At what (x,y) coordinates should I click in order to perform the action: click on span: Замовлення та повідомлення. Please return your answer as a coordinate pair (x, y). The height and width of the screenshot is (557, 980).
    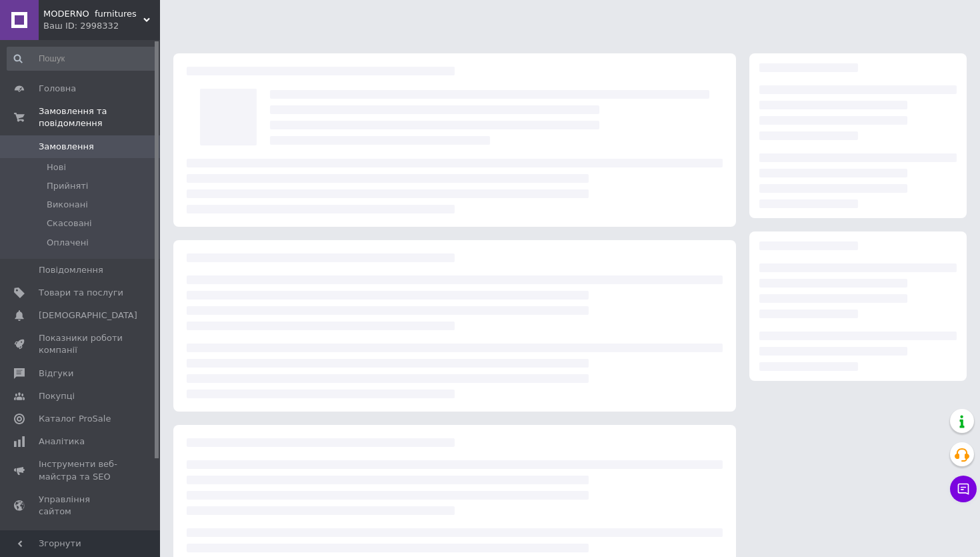
    Looking at the image, I should click on (100, 117).